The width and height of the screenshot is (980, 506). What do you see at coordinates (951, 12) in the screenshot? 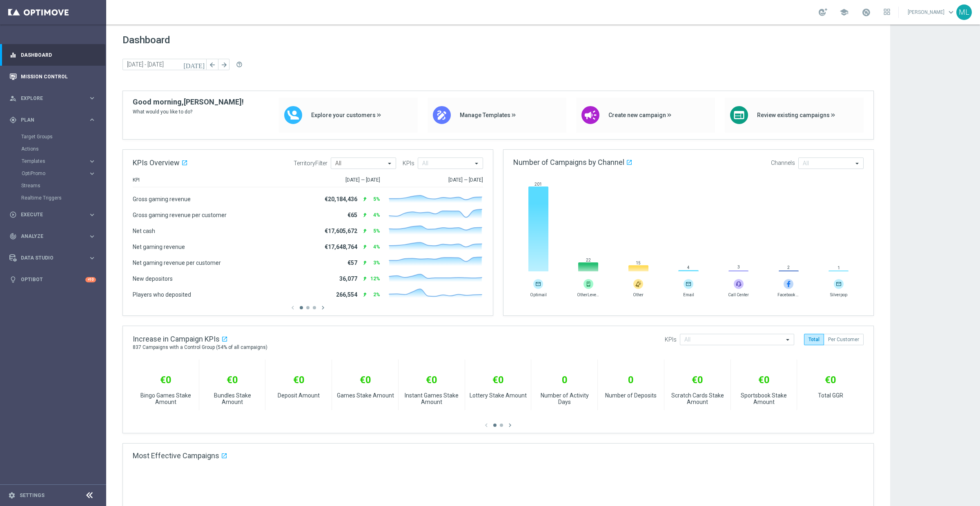
I see `span: keyboard_arrow_down` at bounding box center [951, 12].